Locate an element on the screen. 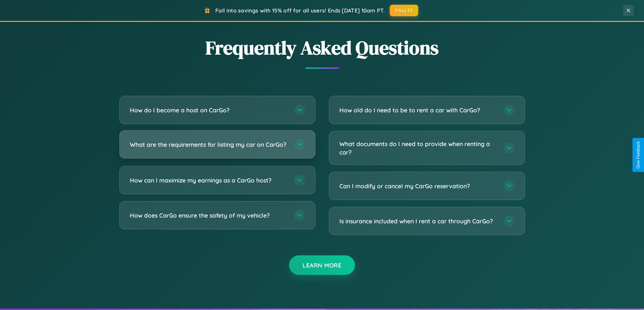 The image size is (644, 310). h3: Can I modify or cancel my CarGo reservation? is located at coordinates (418, 186).